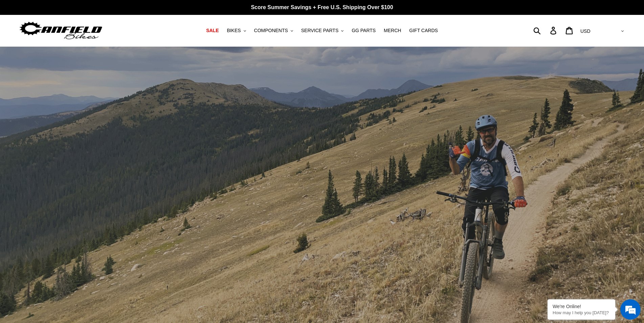  I want to click on input: Search, so click(546, 30).